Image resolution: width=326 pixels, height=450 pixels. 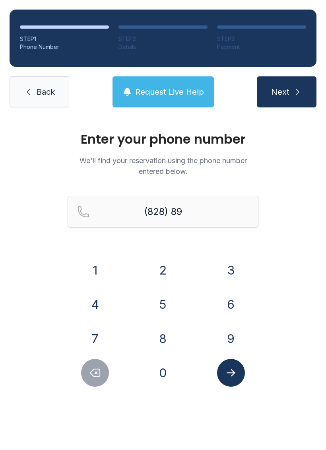 I want to click on button: 3, so click(x=231, y=270).